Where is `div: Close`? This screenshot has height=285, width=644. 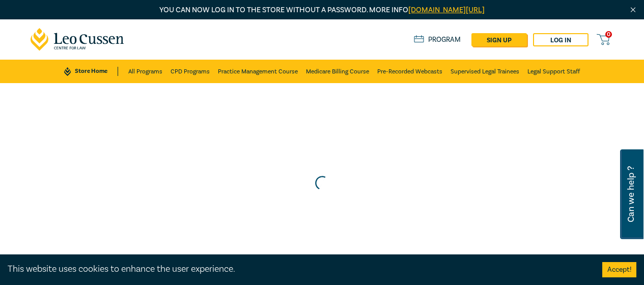 div: Close is located at coordinates (633, 10).